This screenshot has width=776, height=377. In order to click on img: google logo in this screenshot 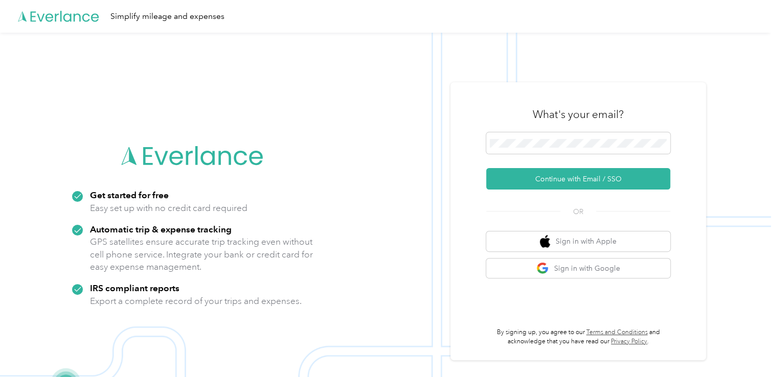, I will do `click(543, 269)`.